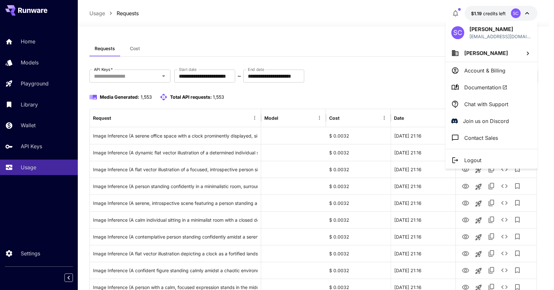 The height and width of the screenshot is (290, 554). Describe the element at coordinates (486, 87) in the screenshot. I see `span: Documentation` at that location.